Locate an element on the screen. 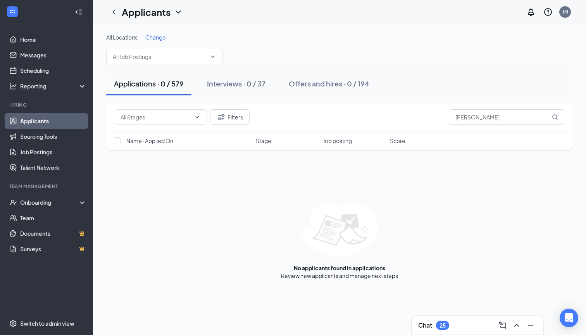 The image size is (586, 335). svg: Collapse is located at coordinates (79, 12).